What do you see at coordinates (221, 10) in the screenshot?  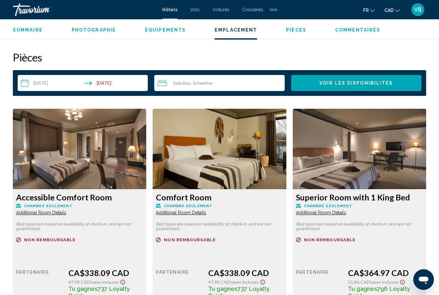 I see `a: Voitures` at bounding box center [221, 10].